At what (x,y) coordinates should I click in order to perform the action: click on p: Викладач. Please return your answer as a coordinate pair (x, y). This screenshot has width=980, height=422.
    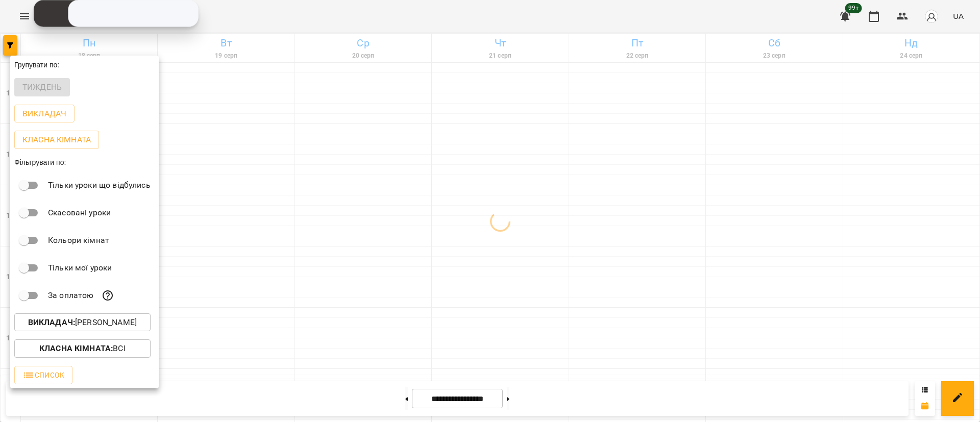
    Looking at the image, I should click on (44, 114).